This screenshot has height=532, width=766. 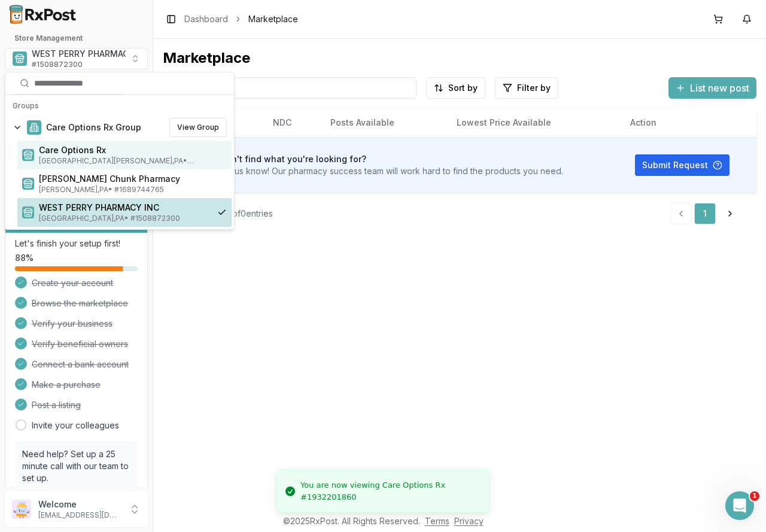 What do you see at coordinates (76, 59) in the screenshot?
I see `button: Select a view` at bounding box center [76, 59].